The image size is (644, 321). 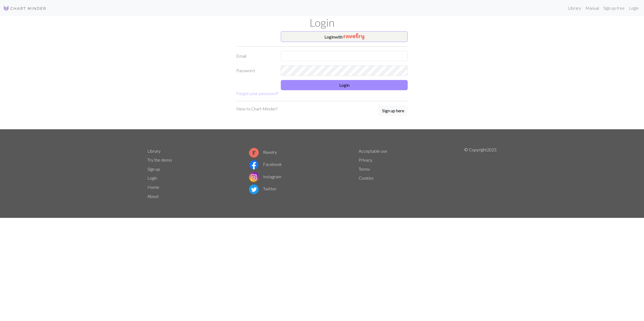 I want to click on img: Ravelry logo, so click(x=254, y=153).